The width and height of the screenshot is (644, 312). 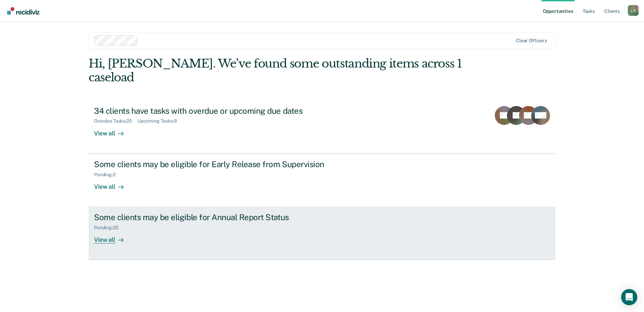 What do you see at coordinates (634, 10) in the screenshot?
I see `div: L S` at bounding box center [634, 10].